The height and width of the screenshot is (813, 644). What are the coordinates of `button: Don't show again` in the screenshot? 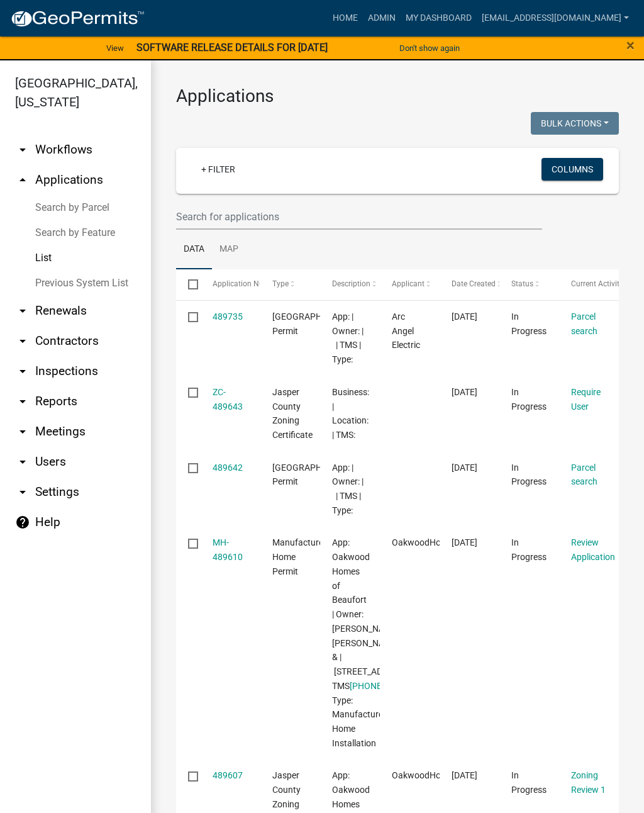 It's located at (430, 48).